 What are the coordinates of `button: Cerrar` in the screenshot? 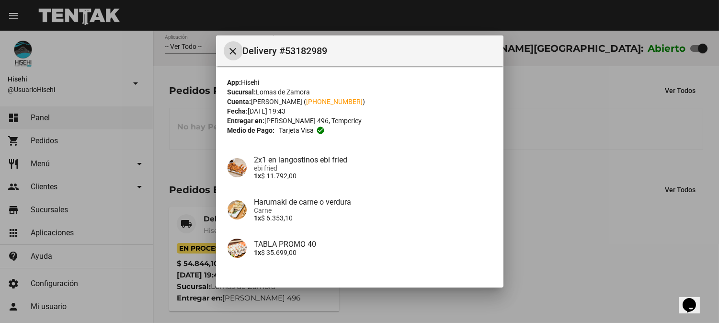 It's located at (233, 51).